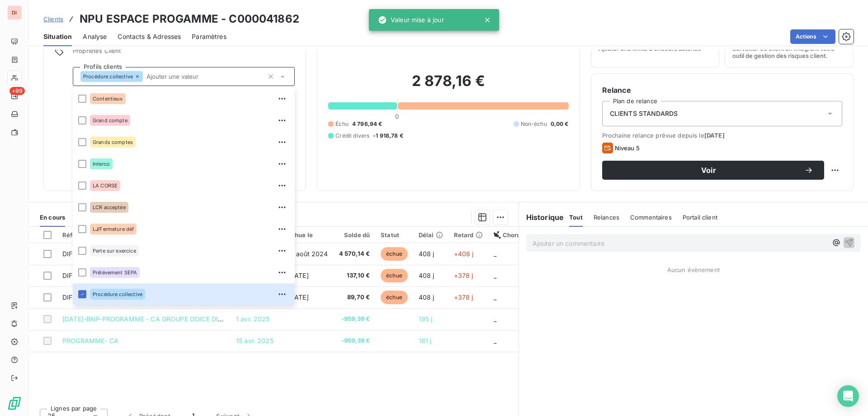  I want to click on span: CLIENTS STANDARDS, so click(643, 113).